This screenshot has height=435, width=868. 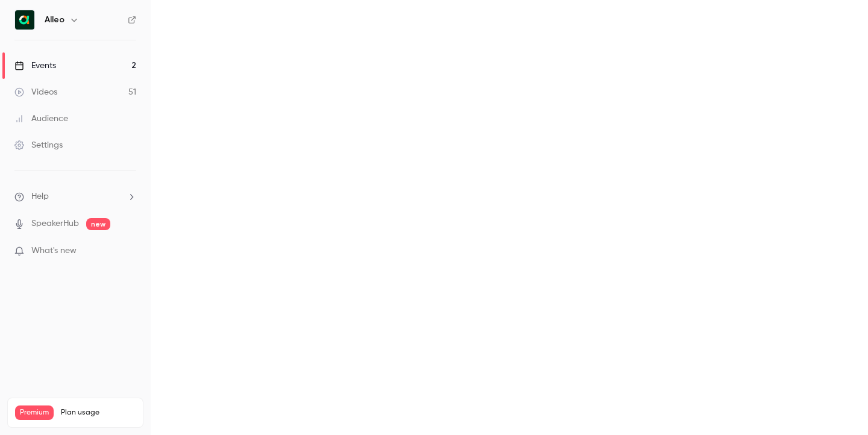 What do you see at coordinates (40, 197) in the screenshot?
I see `span: Help` at bounding box center [40, 197].